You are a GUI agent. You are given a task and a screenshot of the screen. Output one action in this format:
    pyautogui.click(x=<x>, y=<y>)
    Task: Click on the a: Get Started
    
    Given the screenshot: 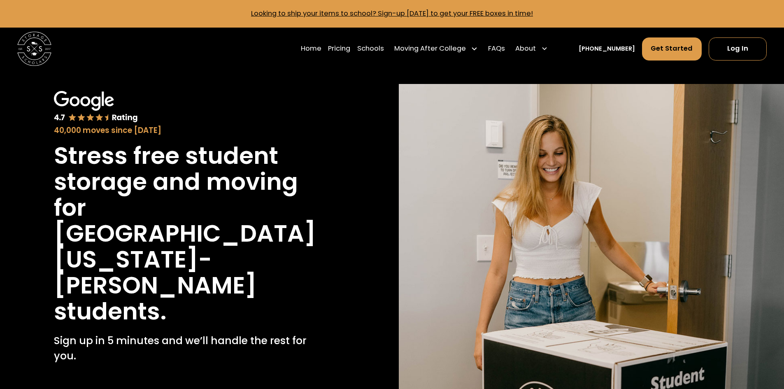 What is the action you would take?
    pyautogui.click(x=672, y=49)
    